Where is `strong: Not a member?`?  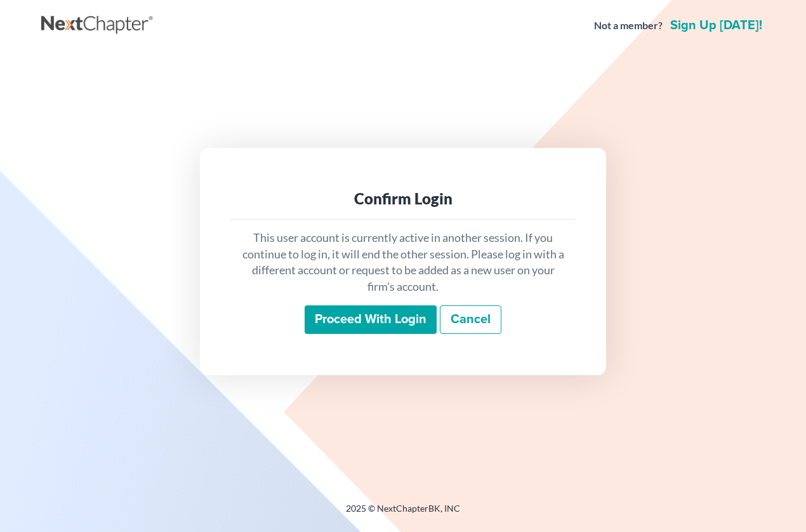 strong: Not a member? is located at coordinates (629, 25).